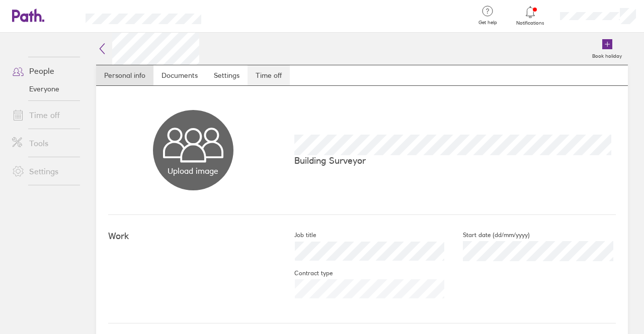  Describe the element at coordinates (607, 49) in the screenshot. I see `a: Book holiday` at that location.